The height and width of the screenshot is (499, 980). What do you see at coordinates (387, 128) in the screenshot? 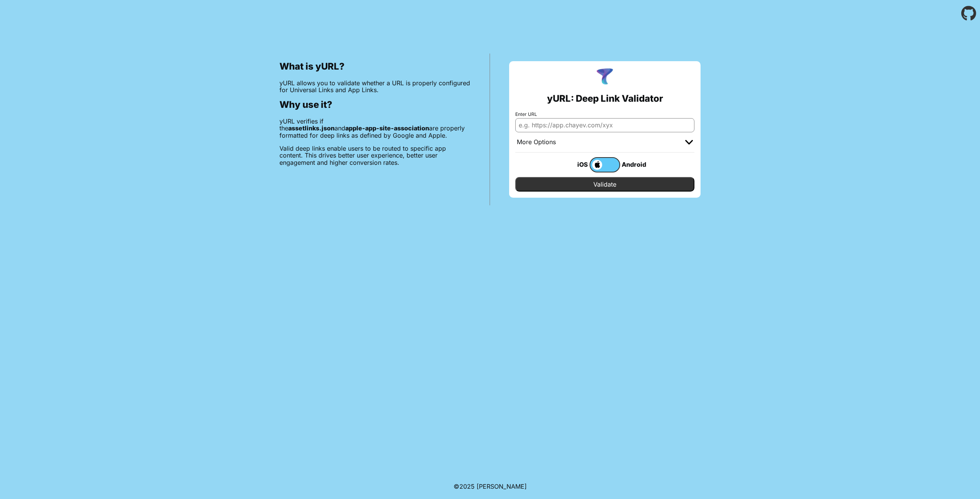
I see `b: apple-app-site-association` at bounding box center [387, 128].